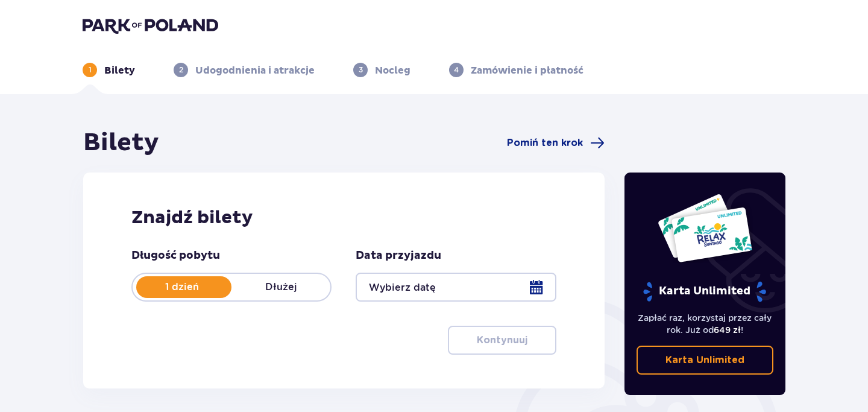  What do you see at coordinates (706, 324) in the screenshot?
I see `p: Zapłać raz, korzystaj przez cały rok. Już od !` at bounding box center [706, 324].